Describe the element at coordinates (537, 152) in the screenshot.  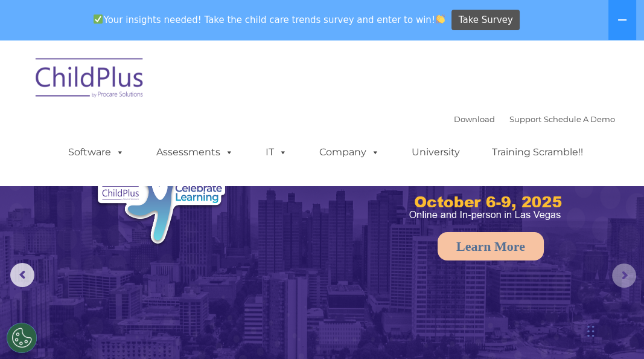
I see `a: Training Scramble!!` at that location.